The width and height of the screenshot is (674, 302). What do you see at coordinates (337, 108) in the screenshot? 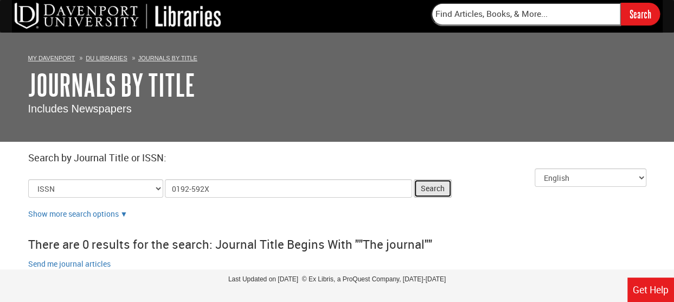
I see `p: Includes Newspapers` at bounding box center [337, 108].